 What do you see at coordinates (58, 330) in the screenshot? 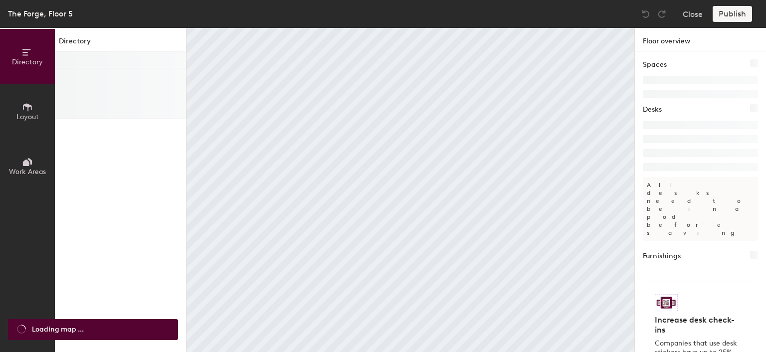
I see `span: Loading map ...` at bounding box center [58, 330].